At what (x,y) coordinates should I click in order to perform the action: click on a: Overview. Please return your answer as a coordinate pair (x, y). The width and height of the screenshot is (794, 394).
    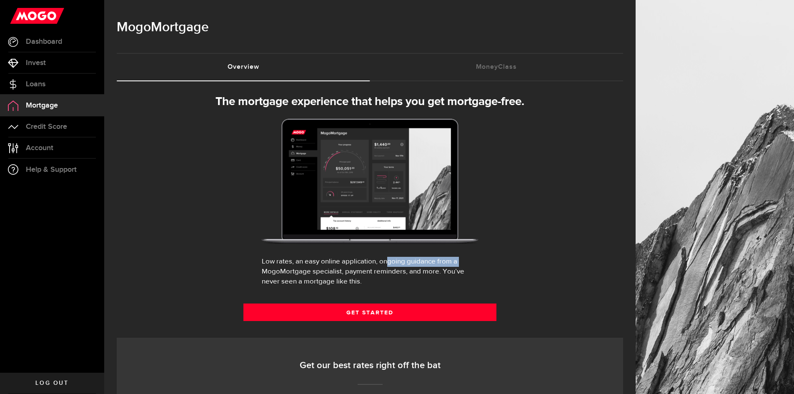
    Looking at the image, I should click on (243, 67).